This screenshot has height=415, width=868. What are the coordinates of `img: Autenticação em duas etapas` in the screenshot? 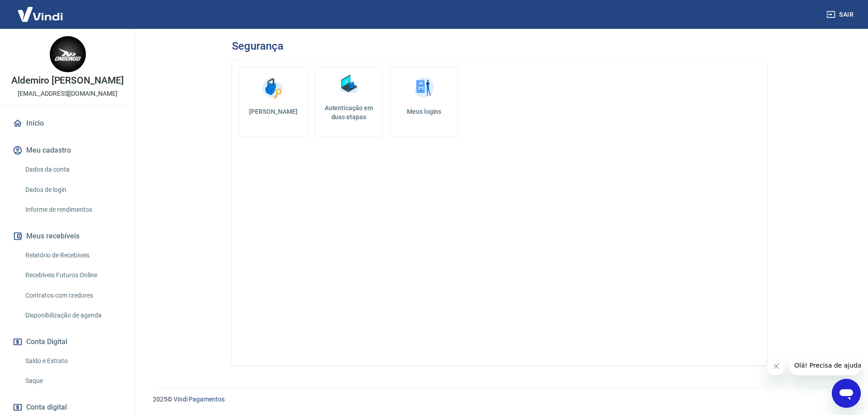 It's located at (349, 84).